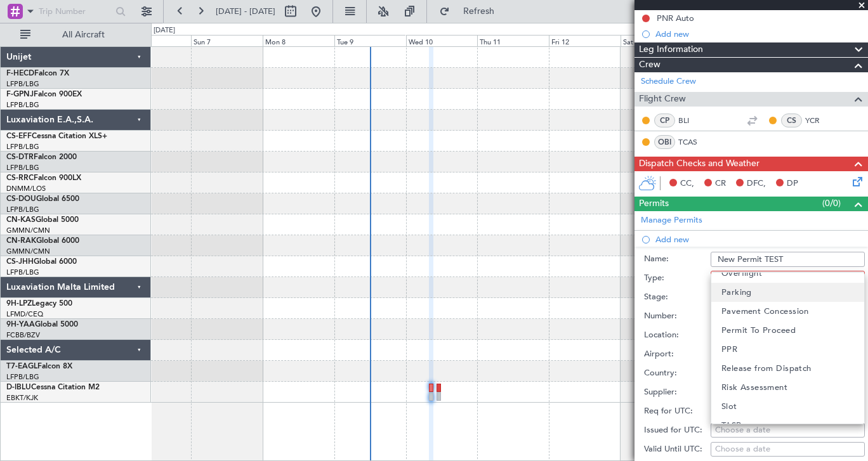 This screenshot has height=461, width=868. I want to click on span: Overflight, so click(741, 273).